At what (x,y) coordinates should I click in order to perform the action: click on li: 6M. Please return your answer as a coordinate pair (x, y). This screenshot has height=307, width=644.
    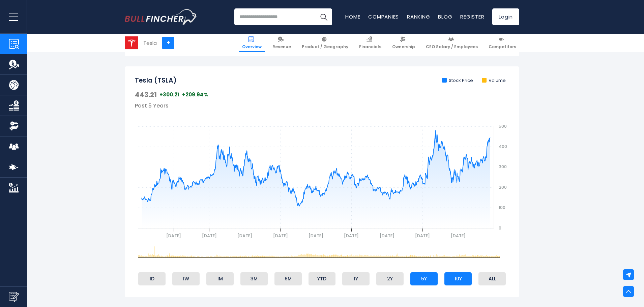
    Looking at the image, I should click on (288, 279).